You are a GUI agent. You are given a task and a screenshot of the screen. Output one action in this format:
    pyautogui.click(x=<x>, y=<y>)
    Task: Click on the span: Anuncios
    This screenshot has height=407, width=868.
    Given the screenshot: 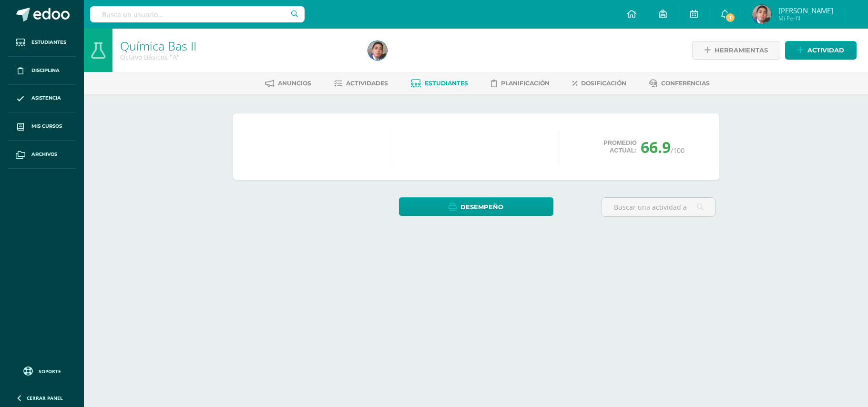 What is the action you would take?
    pyautogui.click(x=295, y=83)
    